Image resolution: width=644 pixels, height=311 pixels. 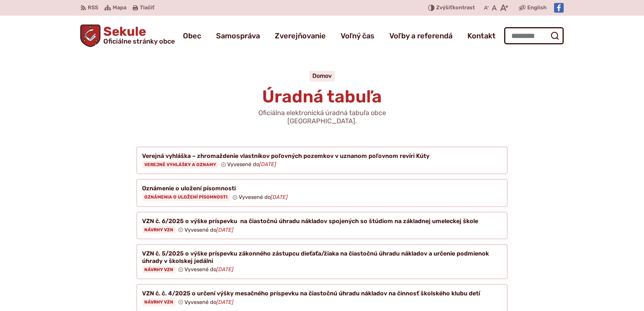 I want to click on span: English, so click(x=537, y=8).